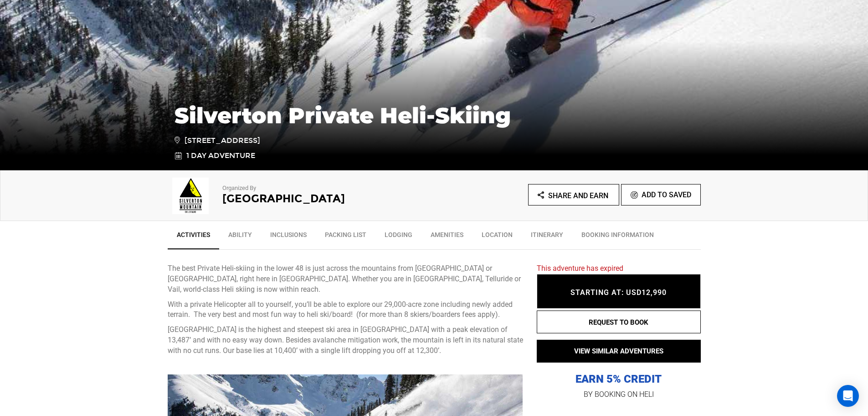  What do you see at coordinates (190, 196) in the screenshot?
I see `img: b3bcc865aaab25ac3536b0227bee0eb5.png` at bounding box center [190, 196].